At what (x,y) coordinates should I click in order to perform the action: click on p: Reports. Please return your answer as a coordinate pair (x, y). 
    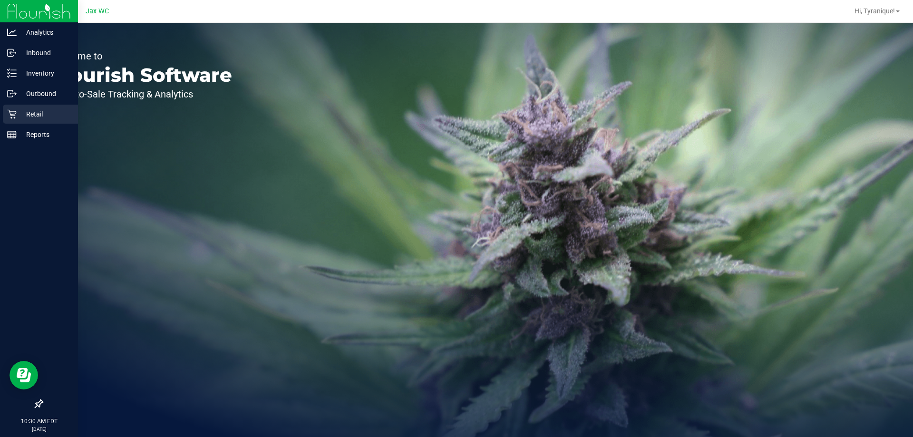
    Looking at the image, I should click on (45, 135).